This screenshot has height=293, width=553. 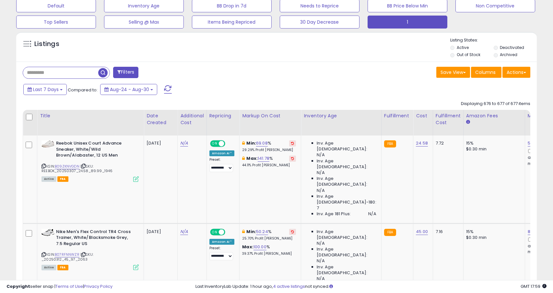 What do you see at coordinates (408, 22) in the screenshot?
I see `button: 1` at bounding box center [408, 22].